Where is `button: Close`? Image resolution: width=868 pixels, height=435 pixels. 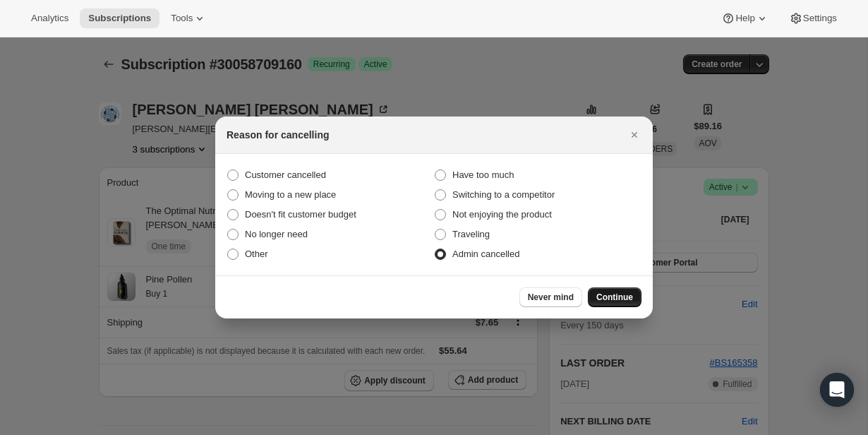 button: Close is located at coordinates (635, 135).